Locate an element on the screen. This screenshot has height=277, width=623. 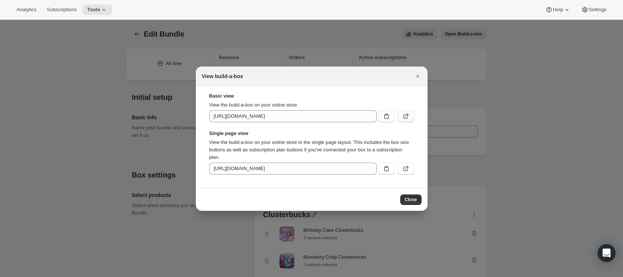
strong: Single page view is located at coordinates (312, 134).